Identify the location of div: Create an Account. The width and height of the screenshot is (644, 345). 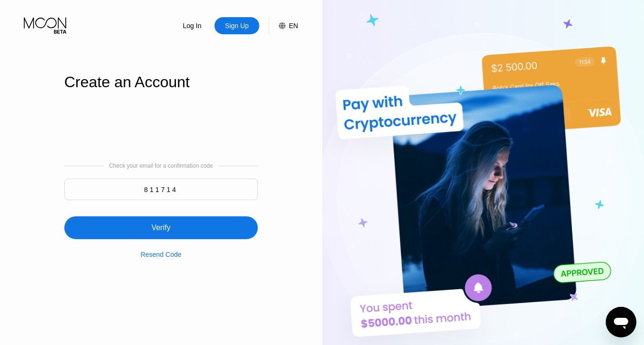
(161, 82).